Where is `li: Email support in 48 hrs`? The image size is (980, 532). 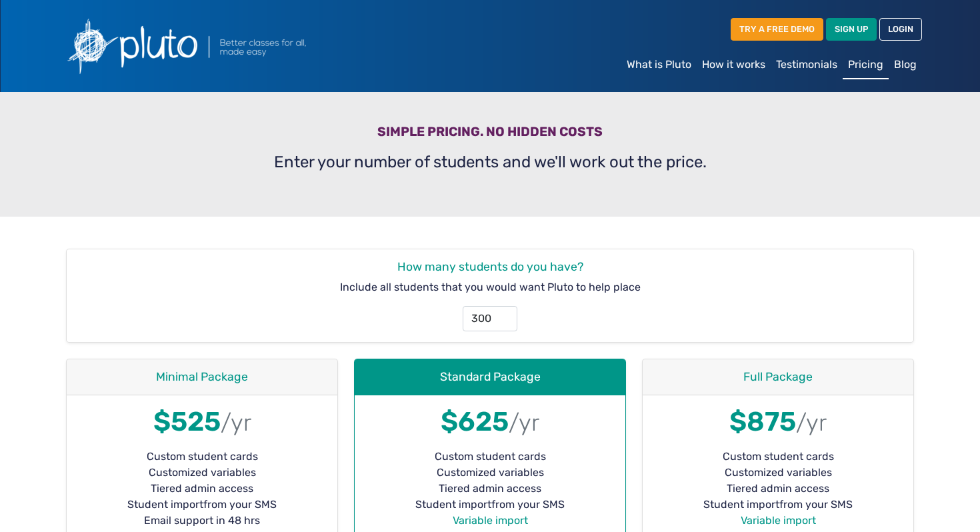
li: Email support in 48 hrs is located at coordinates (202, 521).